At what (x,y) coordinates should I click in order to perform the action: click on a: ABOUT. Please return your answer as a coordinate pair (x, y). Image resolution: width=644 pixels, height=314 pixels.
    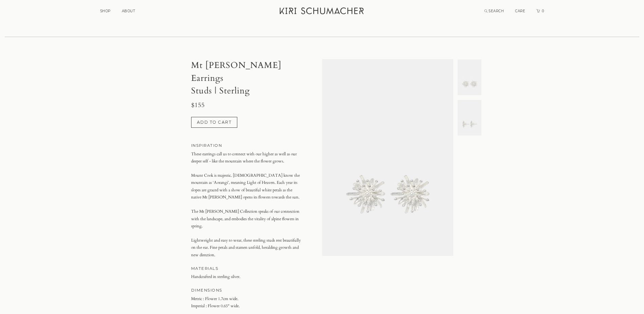
    Looking at the image, I should click on (128, 11).